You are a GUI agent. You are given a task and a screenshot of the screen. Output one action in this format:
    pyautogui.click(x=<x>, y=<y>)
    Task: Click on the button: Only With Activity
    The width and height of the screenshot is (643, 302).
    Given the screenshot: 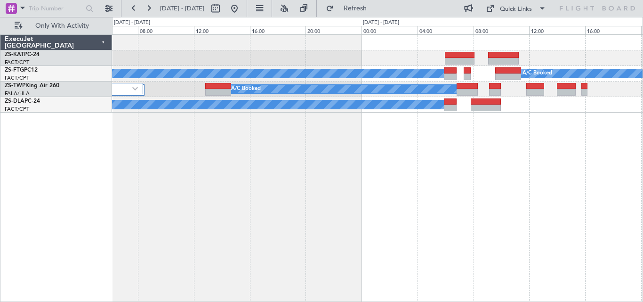 What is the action you would take?
    pyautogui.click(x=56, y=26)
    